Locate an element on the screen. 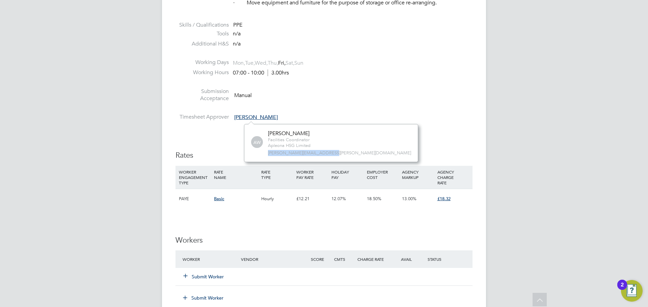 The width and height of the screenshot is (648, 307). div: EMPLOYER COST is located at coordinates (383, 175).